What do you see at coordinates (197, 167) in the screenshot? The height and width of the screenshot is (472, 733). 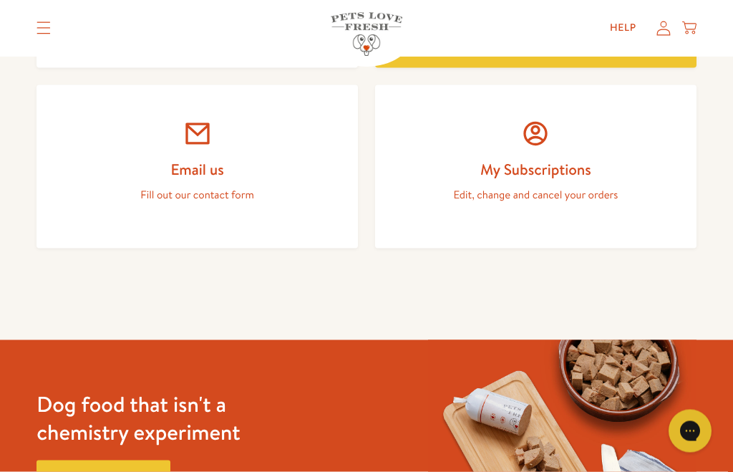 I see `a: Email us Fill out our contact form` at bounding box center [197, 167].